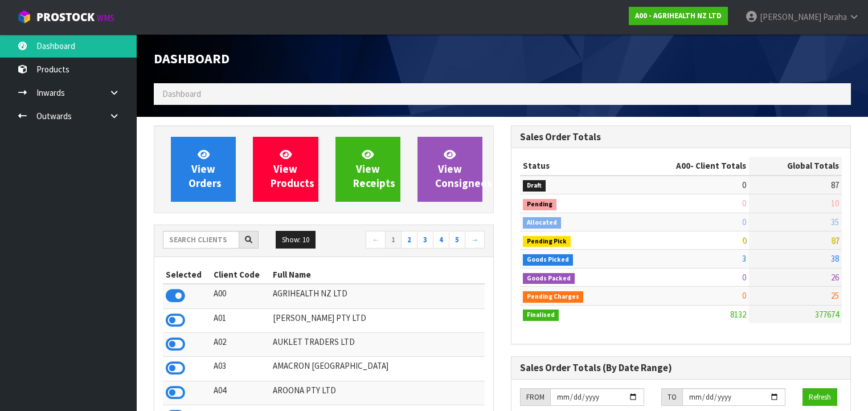 The height and width of the screenshot is (411, 868). Describe the element at coordinates (683, 165) in the screenshot. I see `span: A00` at that location.